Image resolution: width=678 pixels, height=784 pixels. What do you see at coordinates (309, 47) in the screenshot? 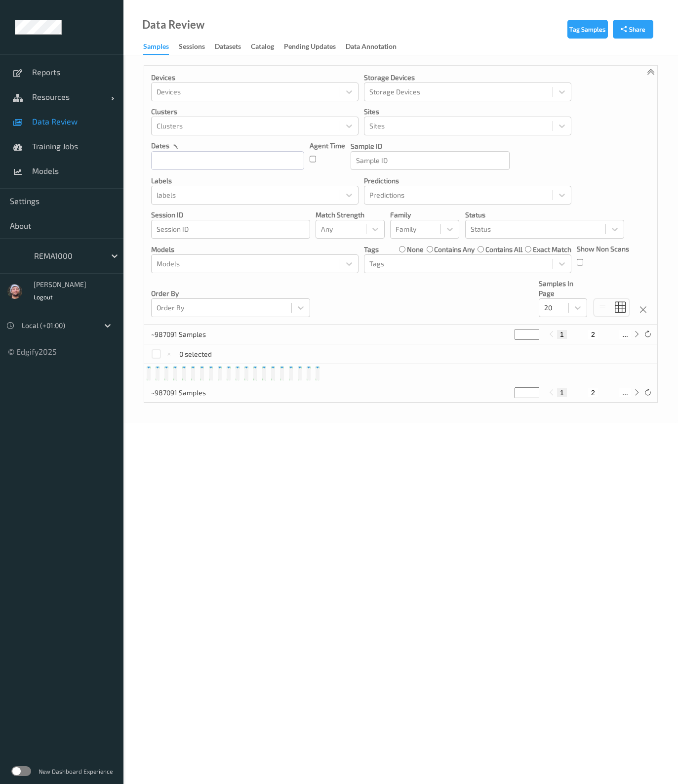
I see `div: Pending Updates` at bounding box center [309, 47].